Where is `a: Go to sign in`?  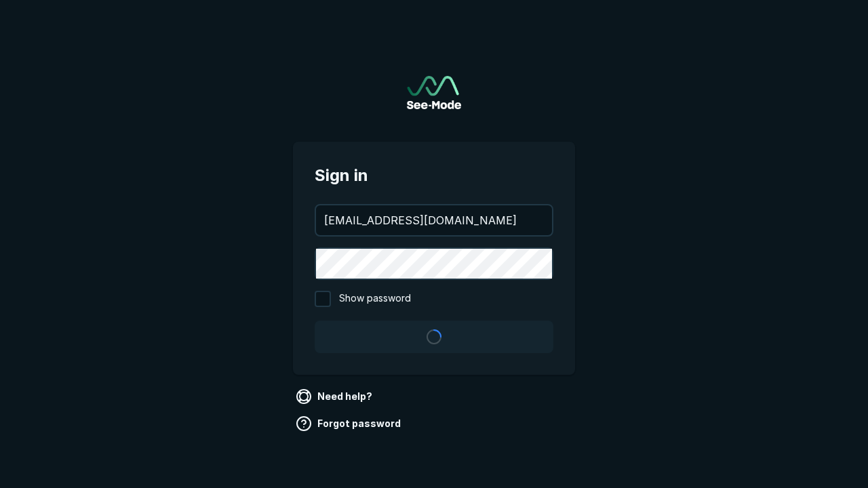
a: Go to sign in is located at coordinates (434, 93).